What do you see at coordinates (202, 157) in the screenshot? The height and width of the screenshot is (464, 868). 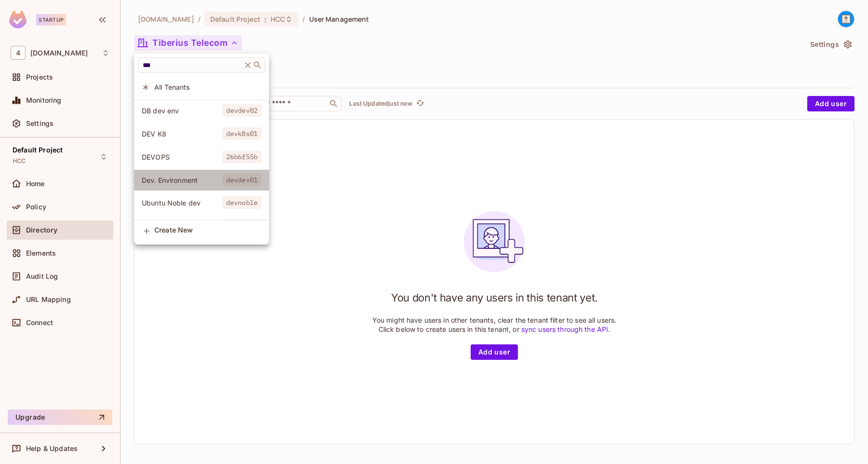 I see `div: Show only users with a role in this tenant: DEVOPS` at bounding box center [202, 157].